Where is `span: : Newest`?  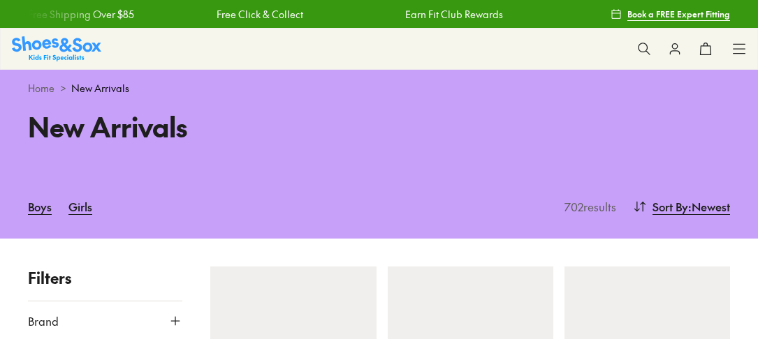 span: : Newest is located at coordinates (709, 207).